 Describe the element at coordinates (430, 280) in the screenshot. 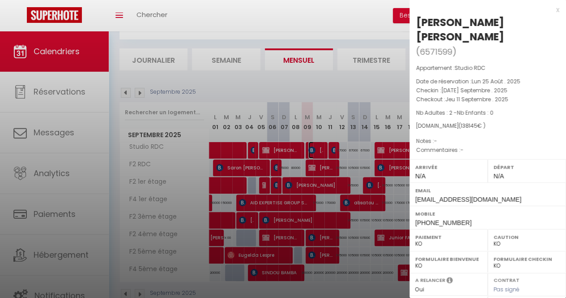

I see `label: A relancer` at that location.